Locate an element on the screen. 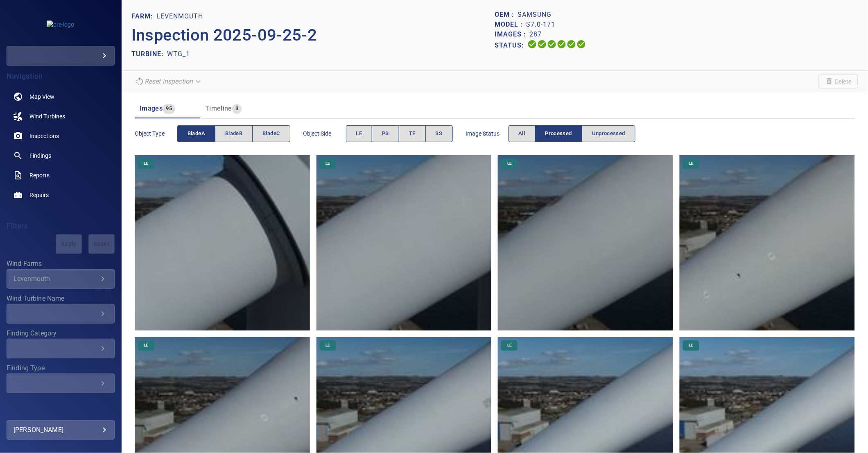 The image size is (868, 453). span: 95 is located at coordinates (169, 108).